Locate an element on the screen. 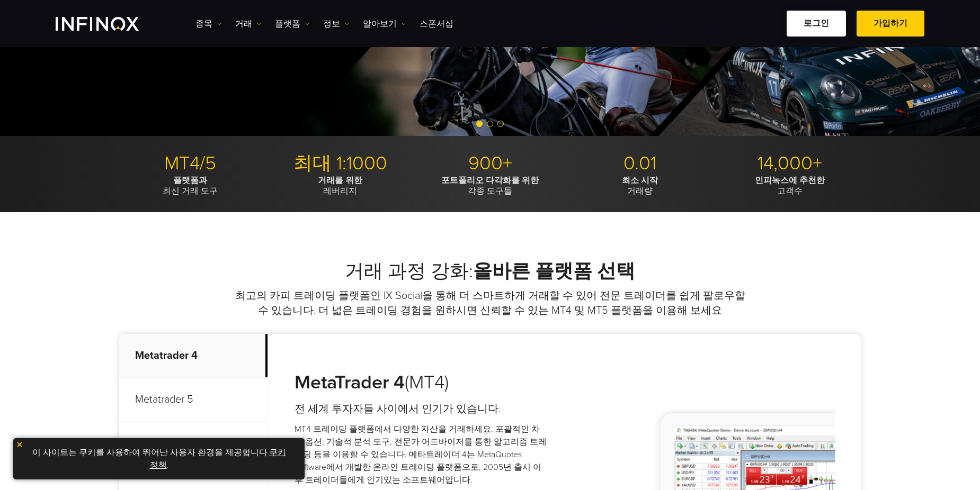 The width and height of the screenshot is (980, 490). span: Go to slide 3 is located at coordinates (501, 123).